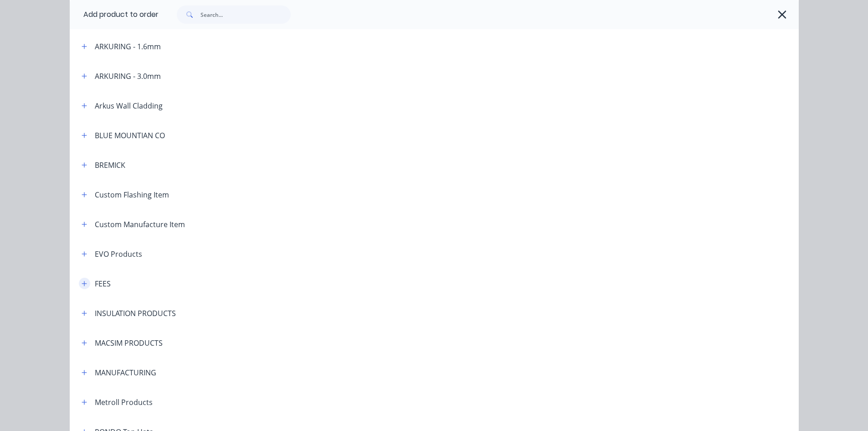 The image size is (868, 431). Describe the element at coordinates (102, 283) in the screenshot. I see `div: FEES` at that location.